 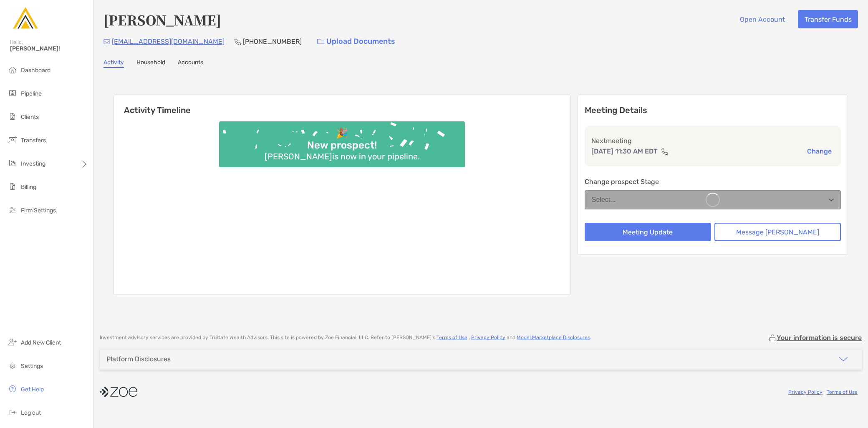 What do you see at coordinates (32, 365) in the screenshot?
I see `span: Settings` at bounding box center [32, 365].